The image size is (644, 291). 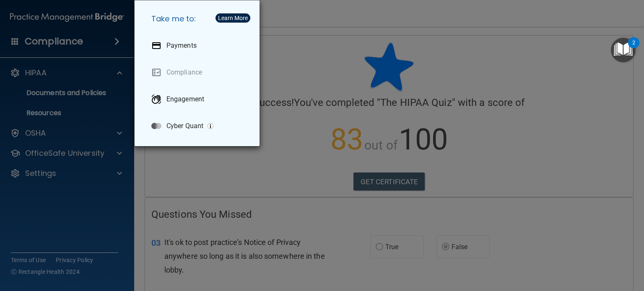 What do you see at coordinates (634, 48) in the screenshot?
I see `div: 2` at bounding box center [634, 48].